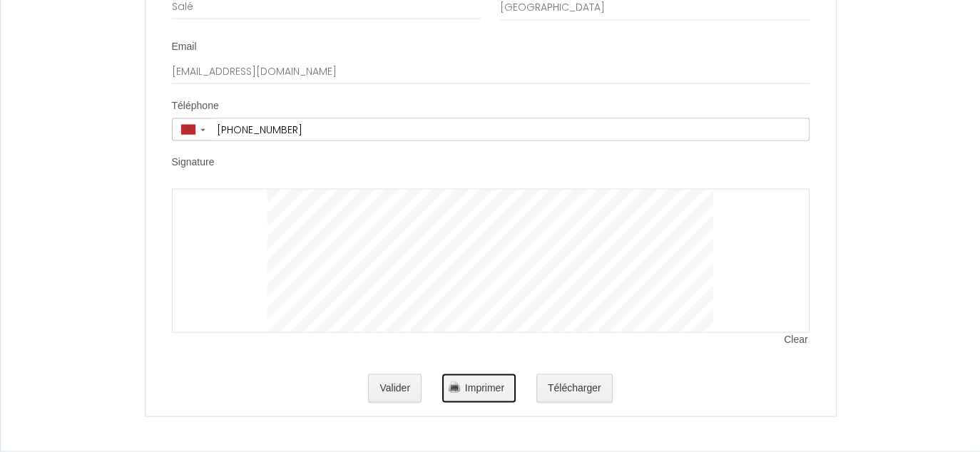 The height and width of the screenshot is (452, 980). What do you see at coordinates (484, 388) in the screenshot?
I see `span: Imprimer` at bounding box center [484, 388].